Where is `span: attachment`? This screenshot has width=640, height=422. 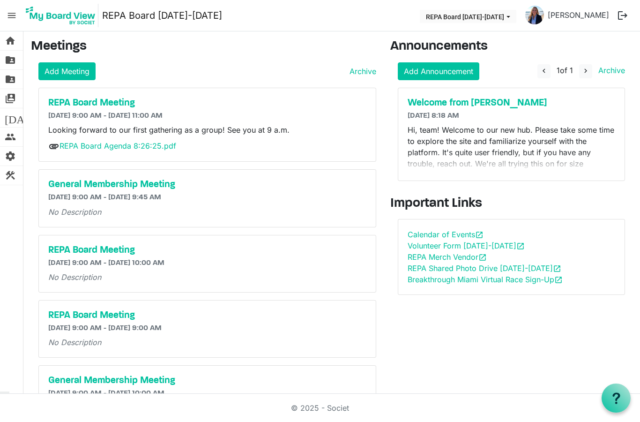 span: attachment is located at coordinates (54, 146).